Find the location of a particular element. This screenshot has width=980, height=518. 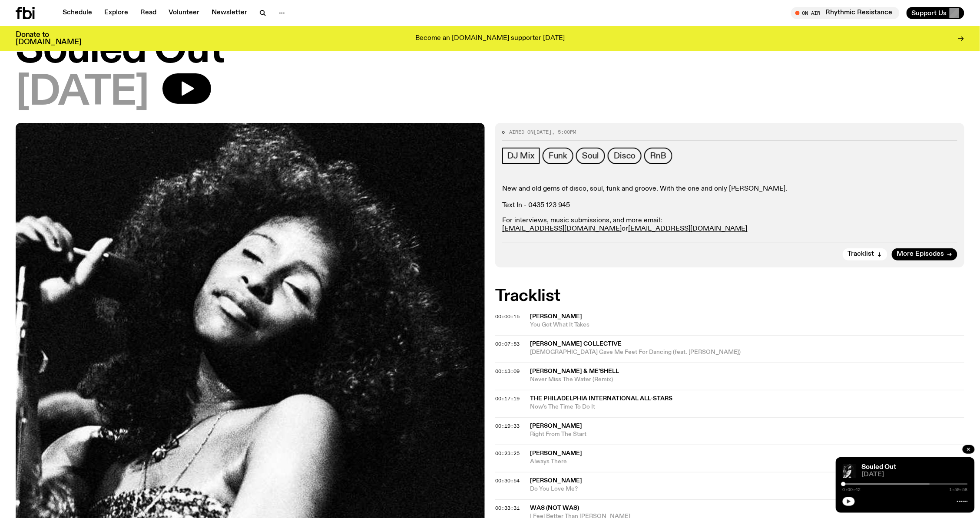

span: RnB is located at coordinates (658, 156).